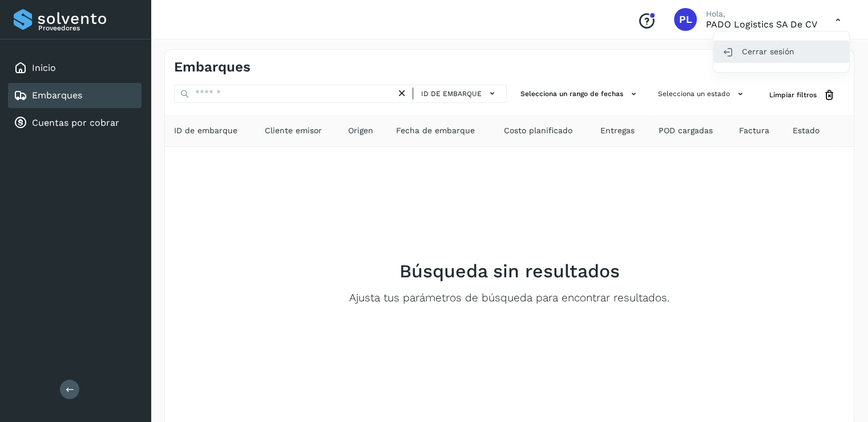 The height and width of the screenshot is (422, 868). Describe the element at coordinates (75, 123) in the screenshot. I see `a: Cuentas por cobrar` at that location.